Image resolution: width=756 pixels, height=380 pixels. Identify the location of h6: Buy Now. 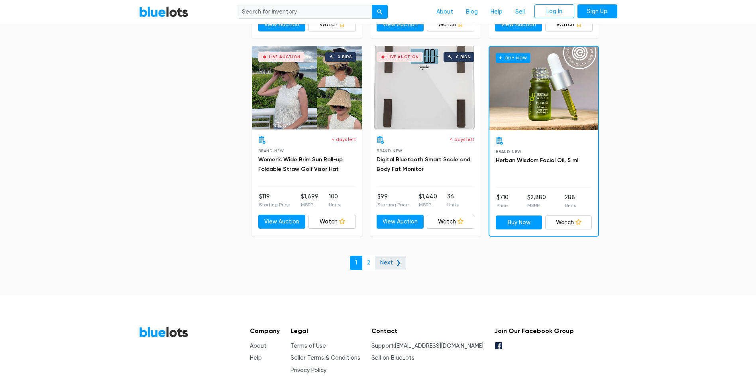
(513, 58).